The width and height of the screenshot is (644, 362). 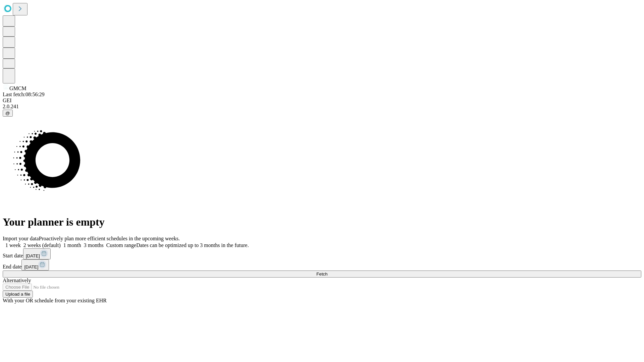 What do you see at coordinates (21, 238) in the screenshot?
I see `span: Import your data` at bounding box center [21, 238].